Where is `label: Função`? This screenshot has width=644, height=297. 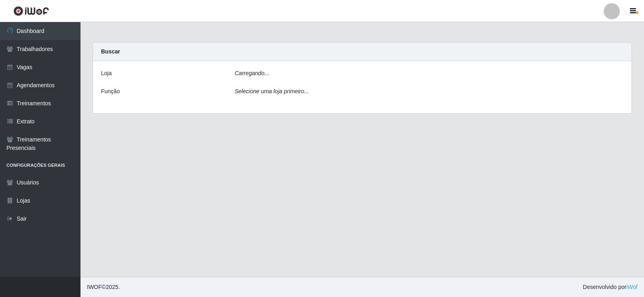
label: Função is located at coordinates (110, 91).